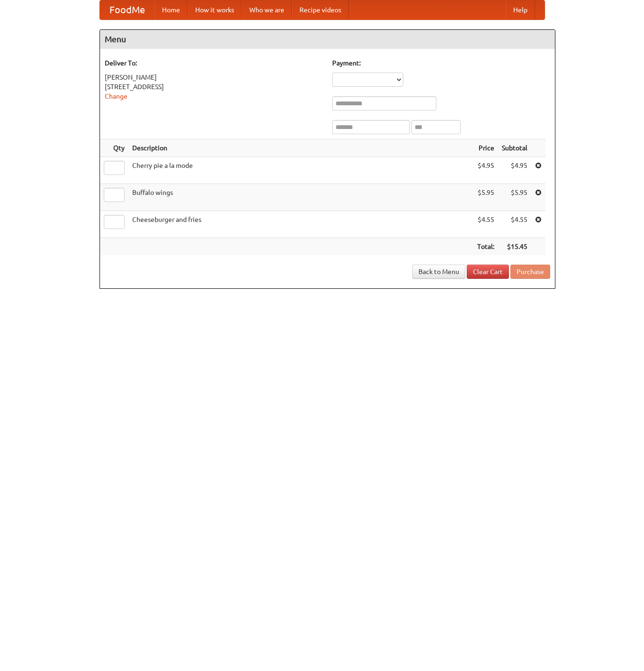 The image size is (644, 671). What do you see at coordinates (442, 63) in the screenshot?
I see `h5: Payment:` at bounding box center [442, 63].